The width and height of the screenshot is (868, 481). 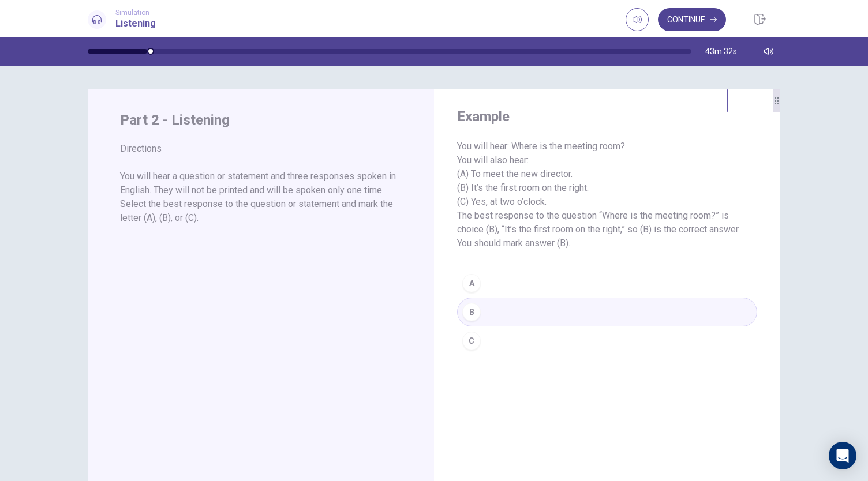 What do you see at coordinates (136, 24) in the screenshot?
I see `h1: Listening` at bounding box center [136, 24].